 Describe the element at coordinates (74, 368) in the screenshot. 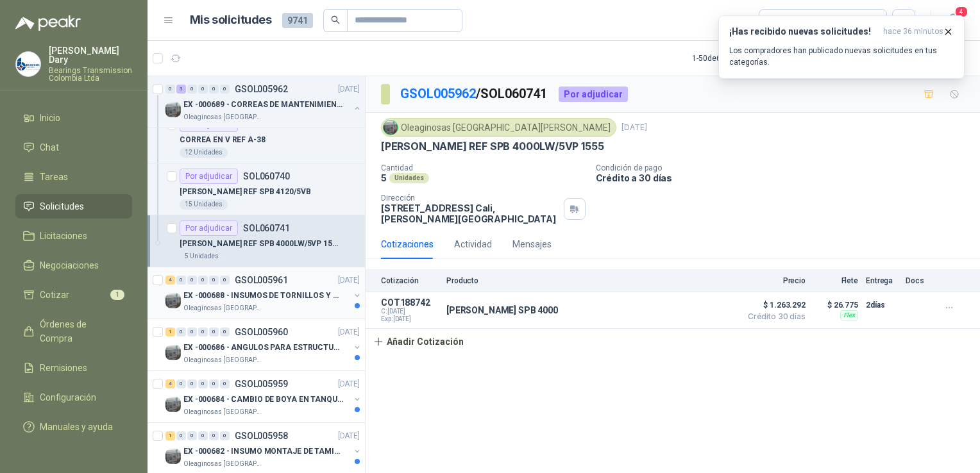

I see `a: Remisiones` at that location.